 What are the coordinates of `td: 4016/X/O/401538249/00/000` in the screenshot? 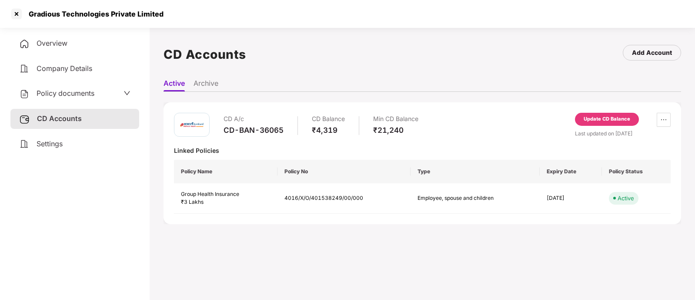 It's located at (344, 198).